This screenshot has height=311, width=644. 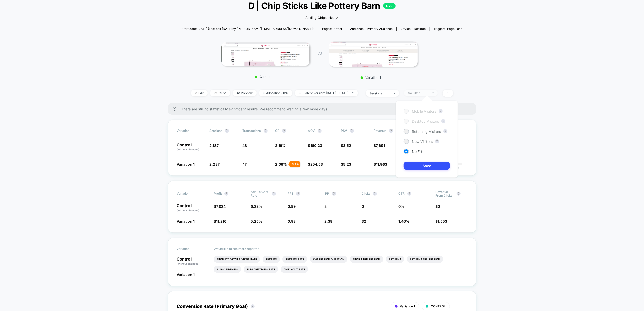 What do you see at coordinates (256, 221) in the screenshot?
I see `span: 5.25 %` at bounding box center [256, 221].